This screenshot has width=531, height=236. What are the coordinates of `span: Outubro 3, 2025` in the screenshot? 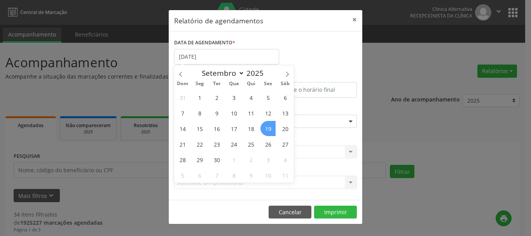 It's located at (268, 159).